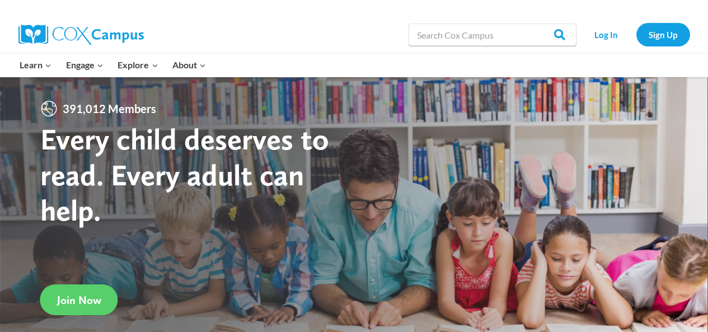 Image resolution: width=708 pixels, height=332 pixels. Describe the element at coordinates (492, 35) in the screenshot. I see `input: Search Cox Campus` at that location.